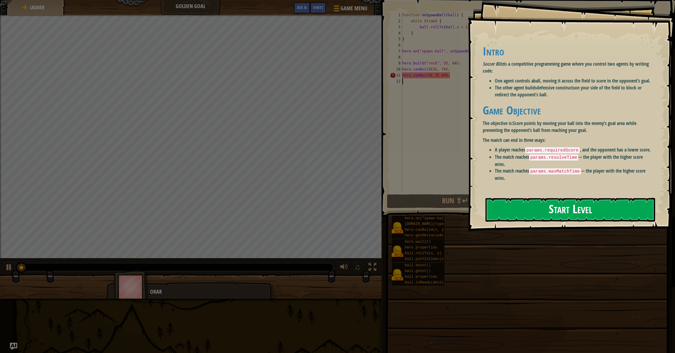 The height and width of the screenshot is (353, 675). I want to click on div: 3, so click(396, 27).